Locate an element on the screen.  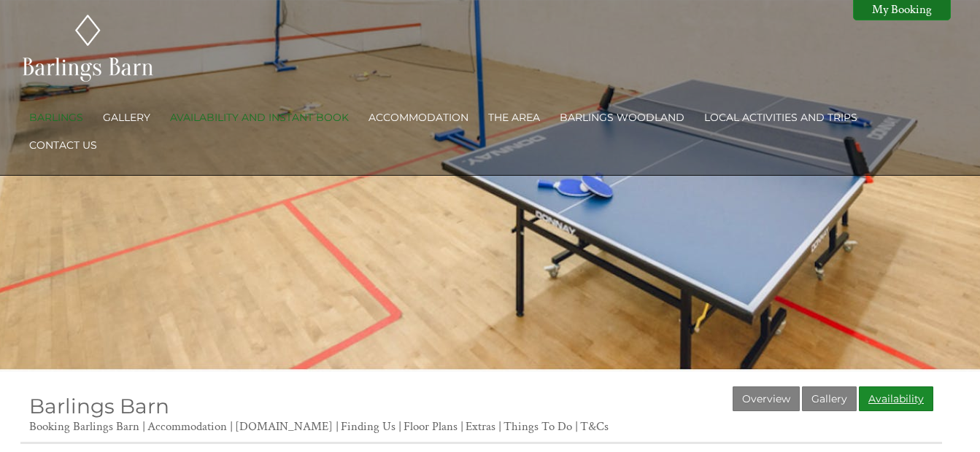
a: Things To Do is located at coordinates (538, 426).